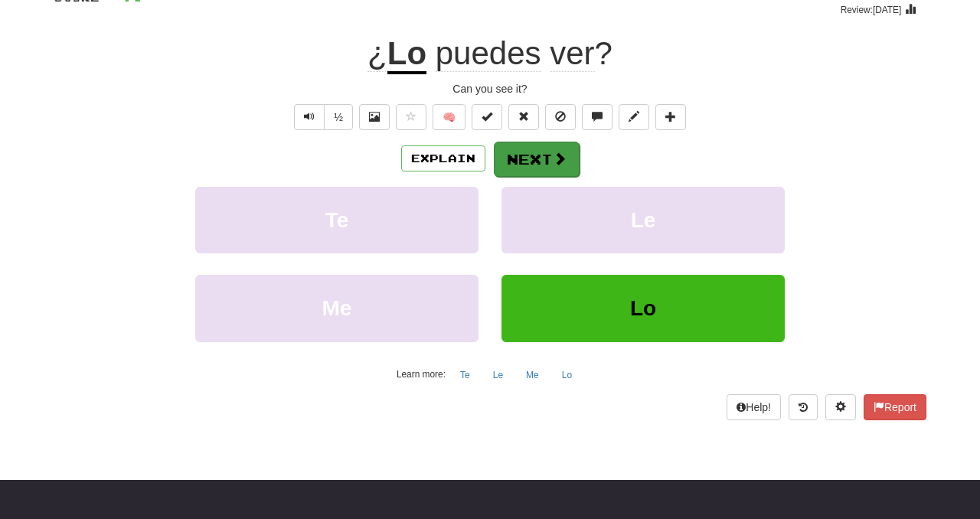  Describe the element at coordinates (537, 159) in the screenshot. I see `button: Next` at that location.